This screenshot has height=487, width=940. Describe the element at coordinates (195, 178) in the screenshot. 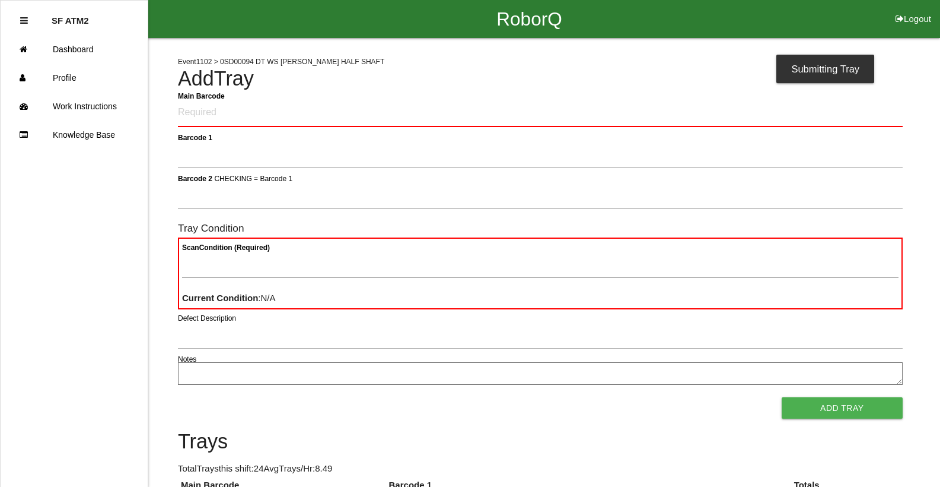

I see `b: Barcode 2` at that location.